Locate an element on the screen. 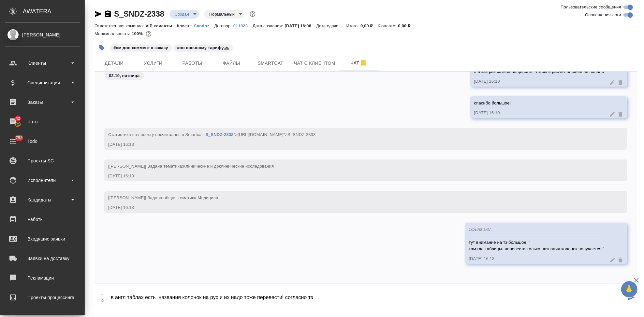 Image resolution: width=644 pixels, height=317 pixels. div: Входящие заявки is located at coordinates (42, 239).